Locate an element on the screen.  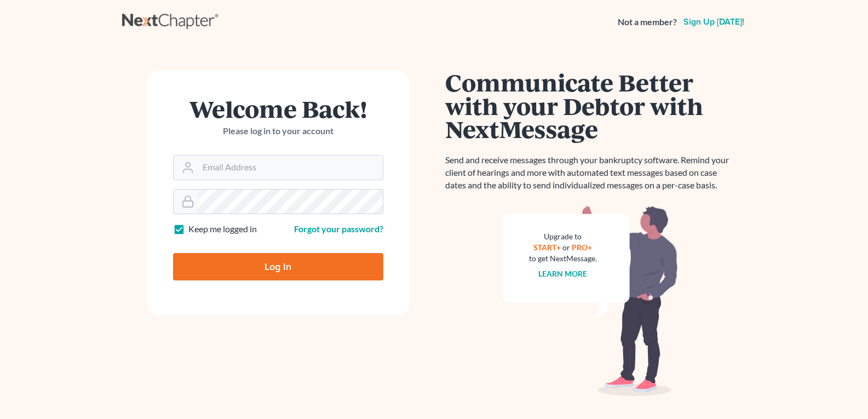
p: Please log in to your account is located at coordinates (278, 131).